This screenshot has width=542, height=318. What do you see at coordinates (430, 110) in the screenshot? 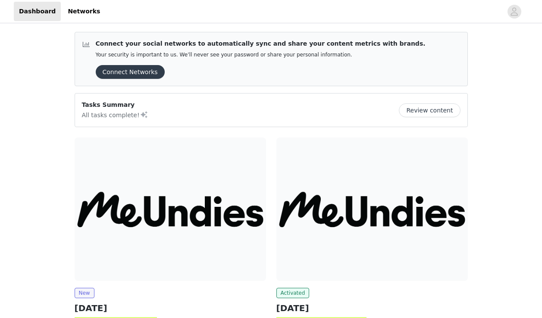
I see `button: Review content` at bounding box center [430, 110].